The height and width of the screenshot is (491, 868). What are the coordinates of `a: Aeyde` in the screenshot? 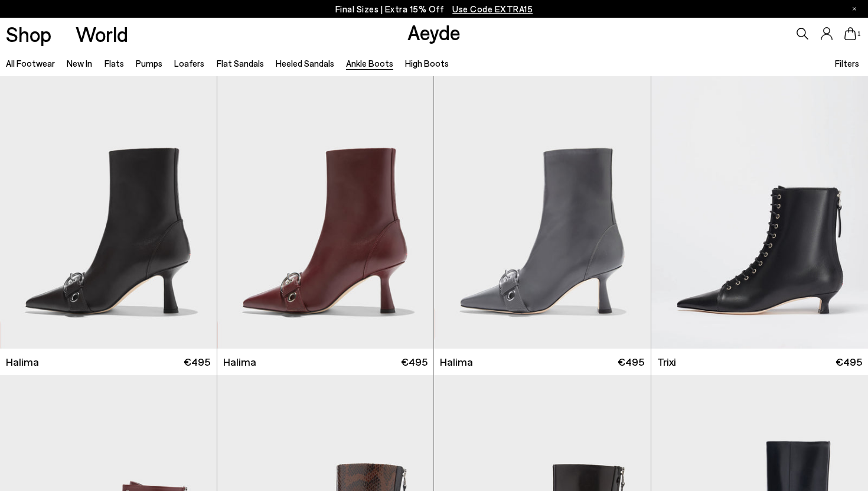 It's located at (434, 32).